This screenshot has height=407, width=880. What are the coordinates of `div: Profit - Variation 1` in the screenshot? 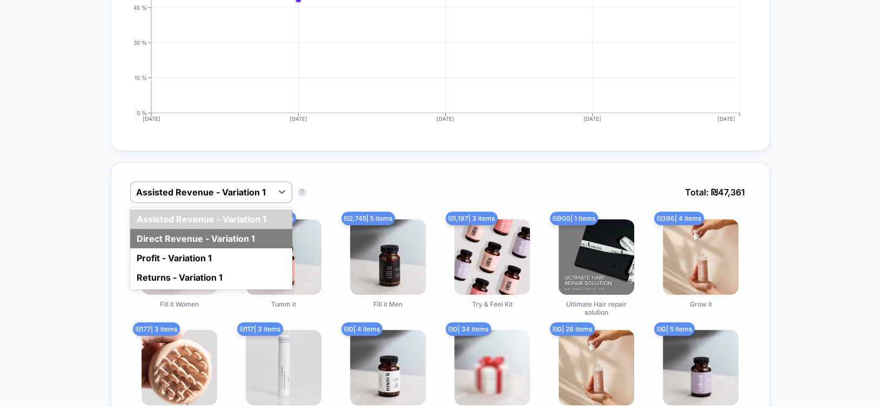 It's located at (211, 258).